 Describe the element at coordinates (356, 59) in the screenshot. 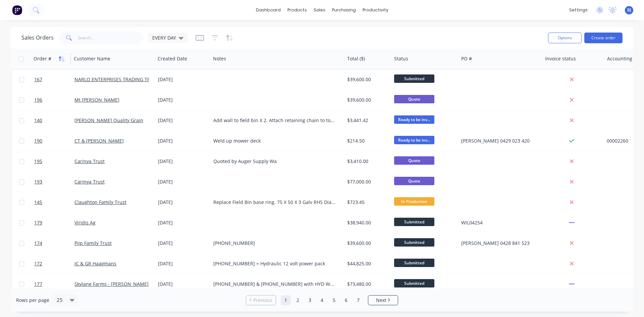

I see `div: Total ($)` at that location.